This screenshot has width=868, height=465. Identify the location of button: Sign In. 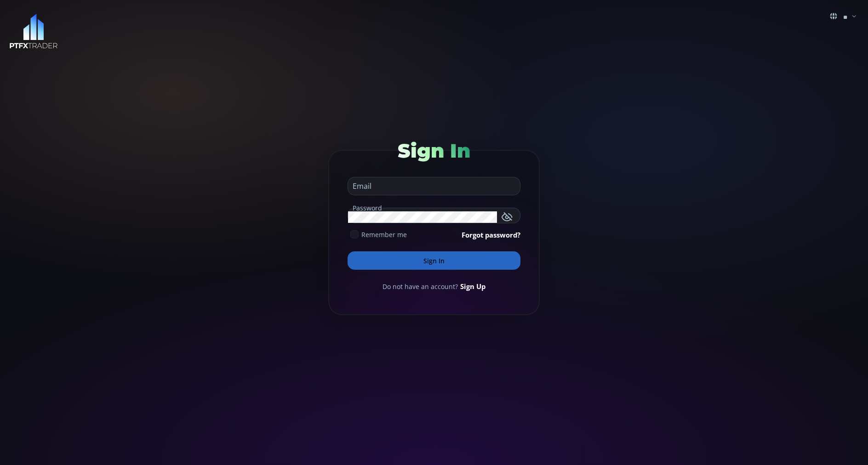
(434, 261).